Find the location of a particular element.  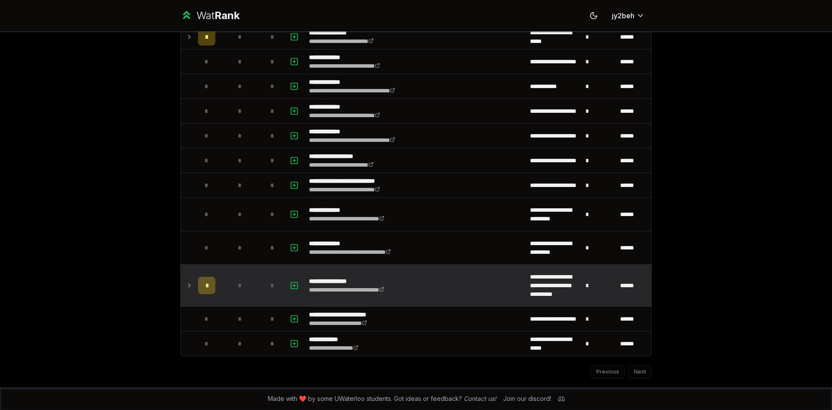

a: Contact us! is located at coordinates (480, 398).